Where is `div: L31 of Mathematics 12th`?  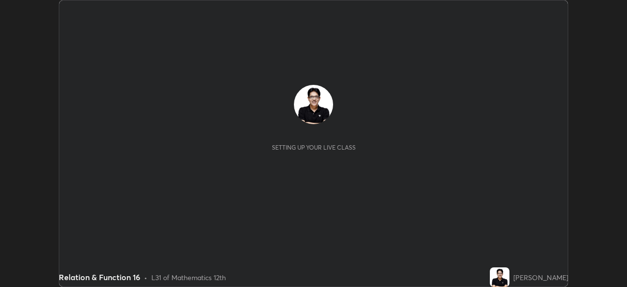 div: L31 of Mathematics 12th is located at coordinates (189, 277).